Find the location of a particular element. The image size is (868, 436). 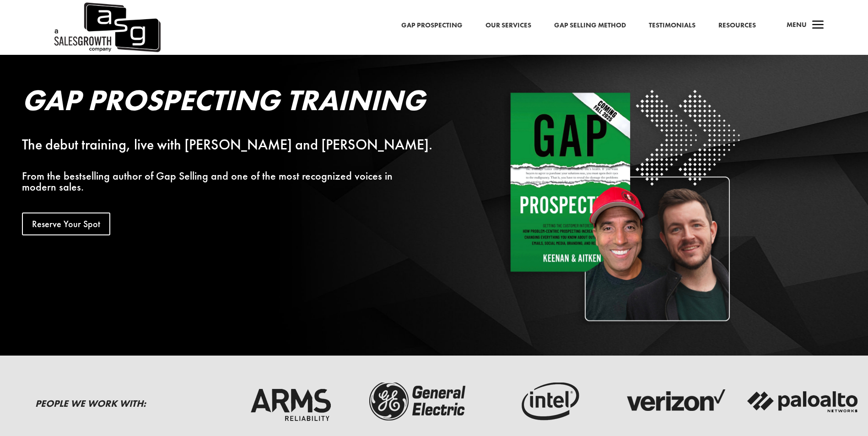

a: Testimonials is located at coordinates (672, 26).